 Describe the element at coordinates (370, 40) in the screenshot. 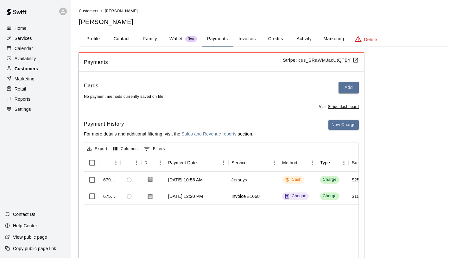

I see `p: Delete` at that location.